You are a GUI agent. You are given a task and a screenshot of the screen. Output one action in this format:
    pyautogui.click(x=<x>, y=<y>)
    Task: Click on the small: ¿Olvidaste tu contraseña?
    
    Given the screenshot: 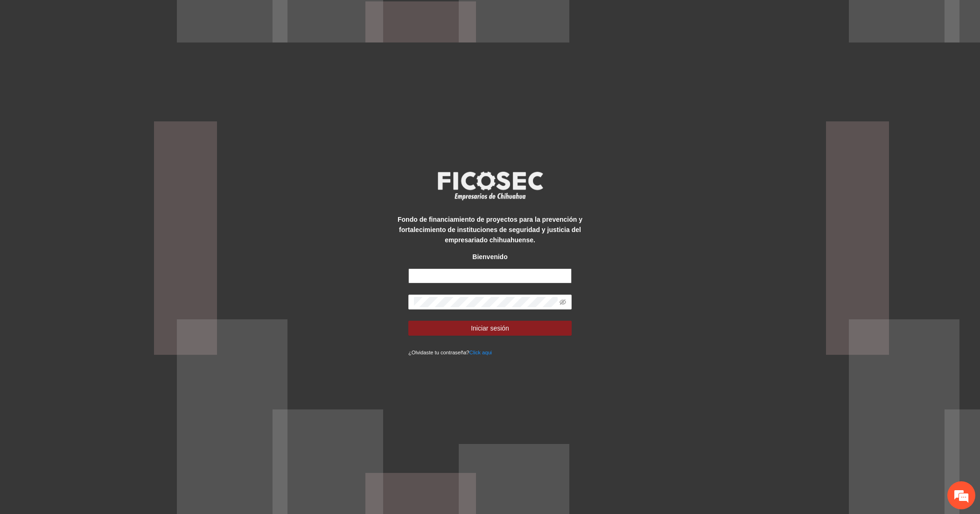 What is the action you would take?
    pyautogui.click(x=450, y=353)
    